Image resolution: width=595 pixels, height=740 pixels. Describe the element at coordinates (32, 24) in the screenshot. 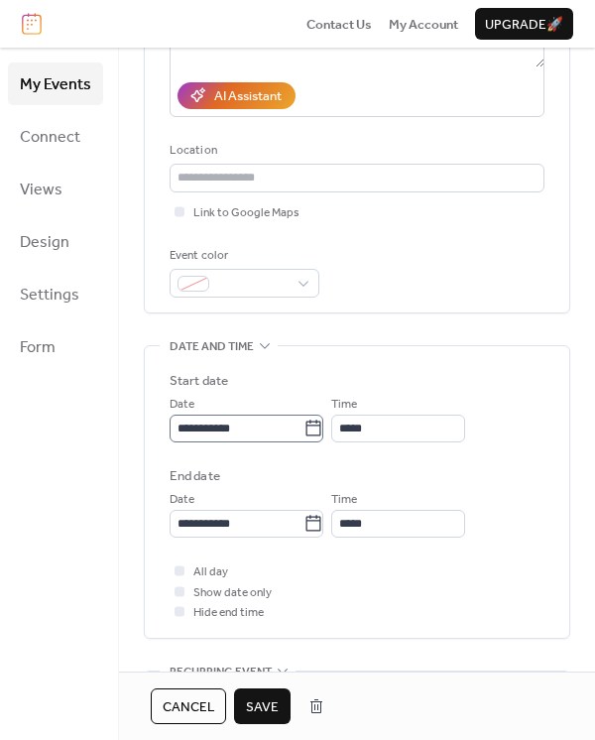

I see `img: logo` at that location.